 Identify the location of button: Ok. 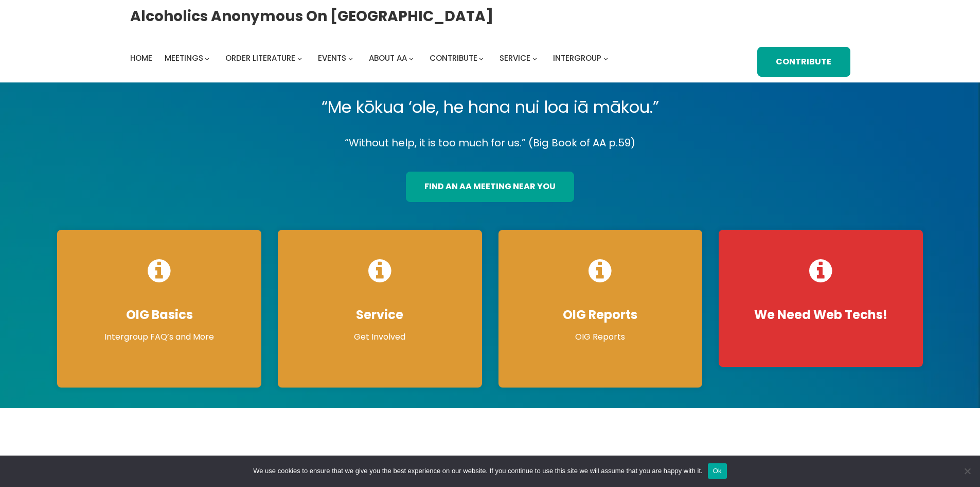
(718, 471).